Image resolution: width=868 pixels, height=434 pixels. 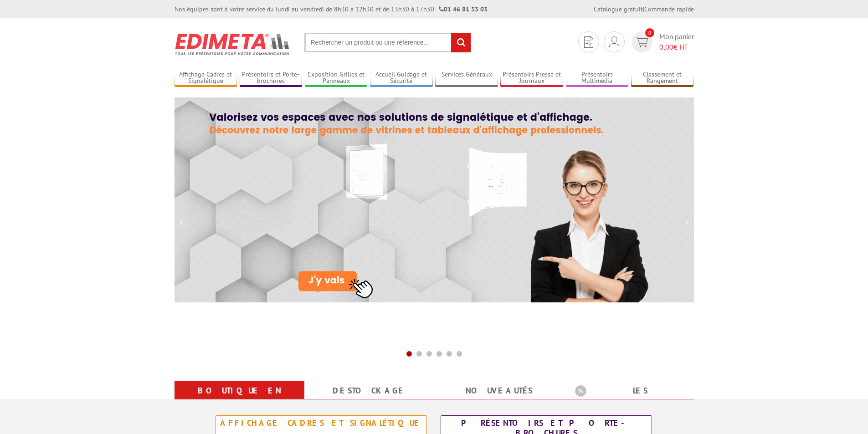 I want to click on a: Affichage Cadres et Signalétique, so click(x=206, y=78).